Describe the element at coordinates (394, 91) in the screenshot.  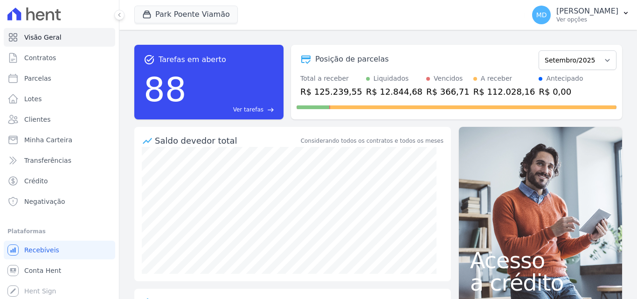
I see `div: R$ 12.844,68` at that location.